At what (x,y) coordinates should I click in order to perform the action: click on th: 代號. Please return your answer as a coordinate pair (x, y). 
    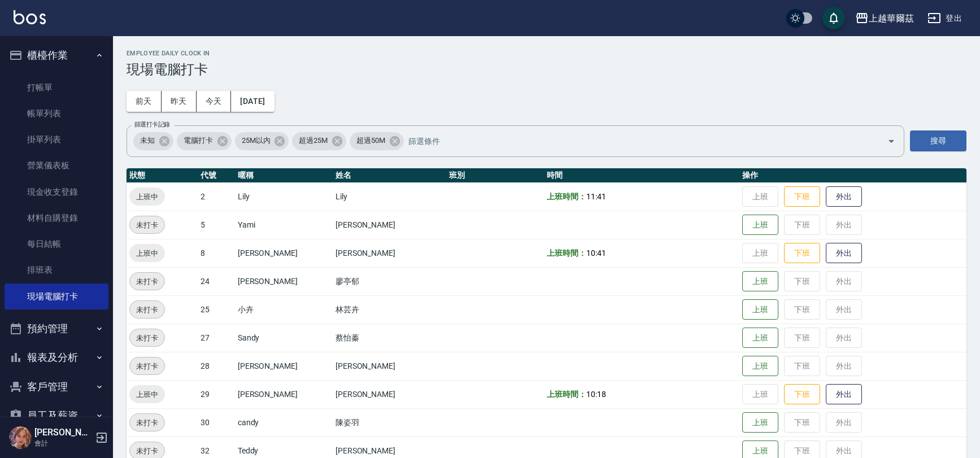
    Looking at the image, I should click on (216, 176).